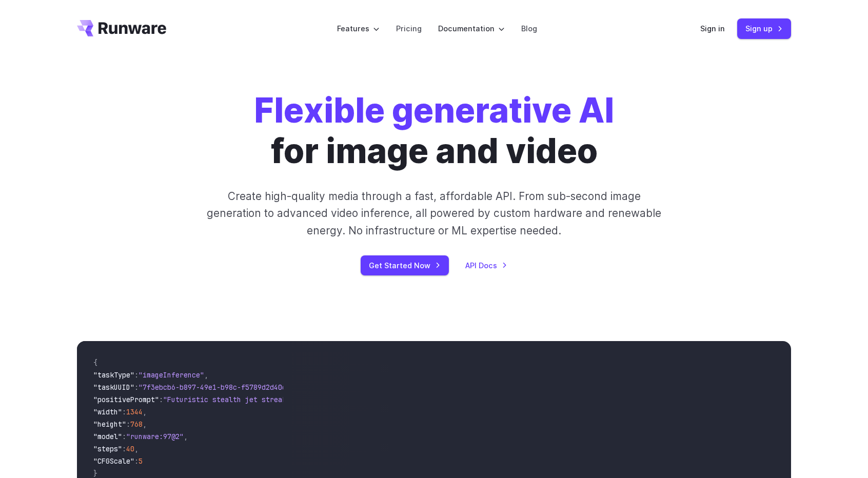 The width and height of the screenshot is (868, 478). What do you see at coordinates (434, 131) in the screenshot?
I see `h1: for image and video` at bounding box center [434, 131].